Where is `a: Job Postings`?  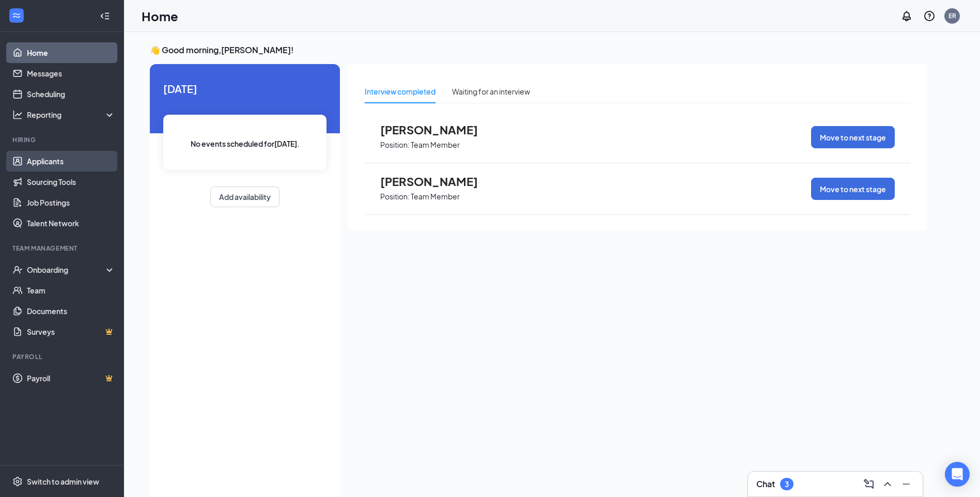 a: Job Postings is located at coordinates (71, 203).